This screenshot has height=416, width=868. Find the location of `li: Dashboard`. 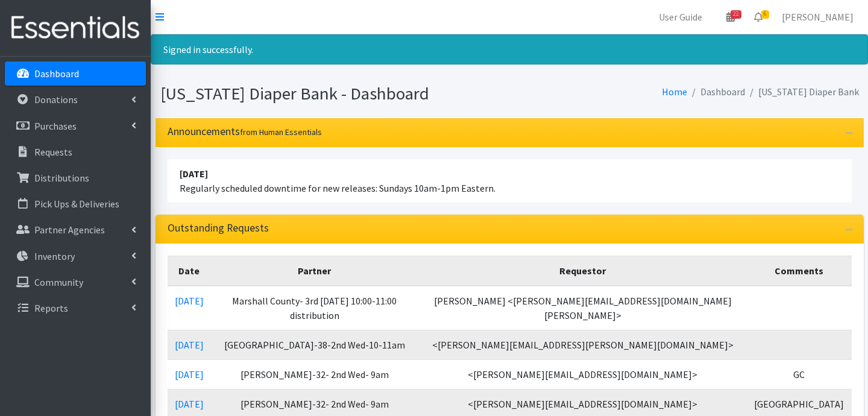

li: Dashboard is located at coordinates (717, 92).